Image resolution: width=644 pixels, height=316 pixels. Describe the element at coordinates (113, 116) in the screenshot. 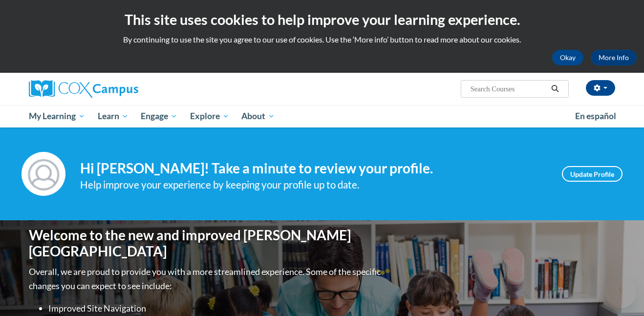

I see `span: Learn` at that location.